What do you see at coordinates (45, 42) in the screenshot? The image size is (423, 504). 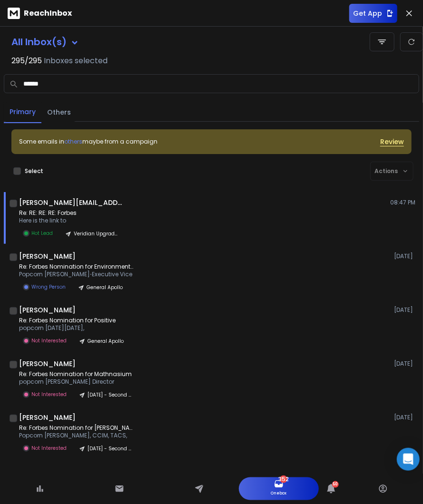 I see `button: All Inbox(s)` at bounding box center [45, 42].